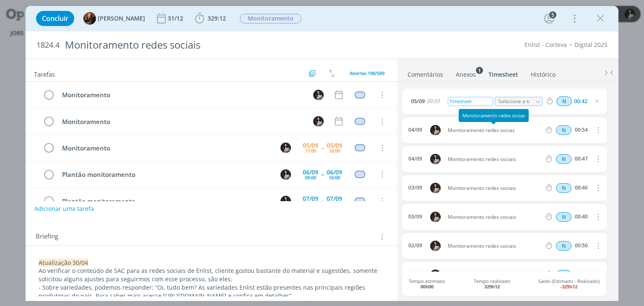 Image resolution: width=644 pixels, height=306 pixels. What do you see at coordinates (415, 246) in the screenshot?
I see `div: 02/09` at bounding box center [415, 246].